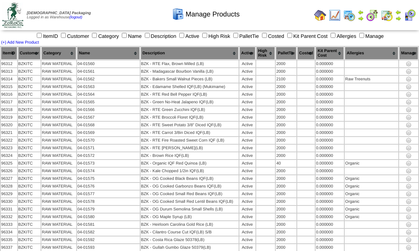  What do you see at coordinates (409, 53) in the screenshot?
I see `th: Manage` at bounding box center [409, 53].